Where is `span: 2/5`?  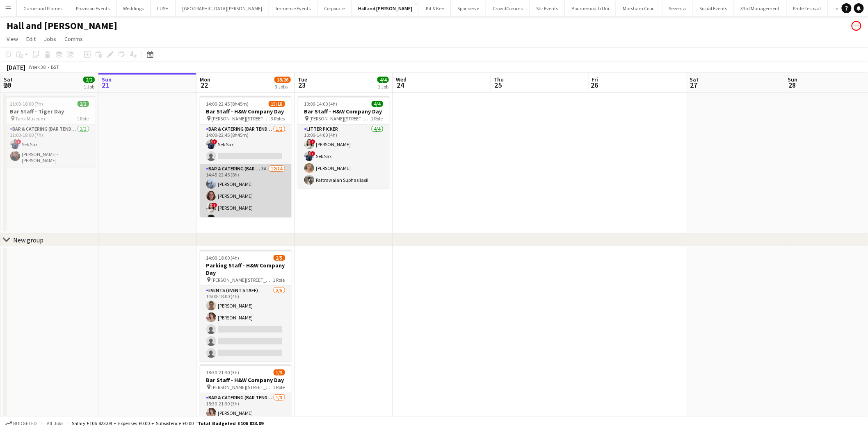 span: 2/5 is located at coordinates (279, 258).